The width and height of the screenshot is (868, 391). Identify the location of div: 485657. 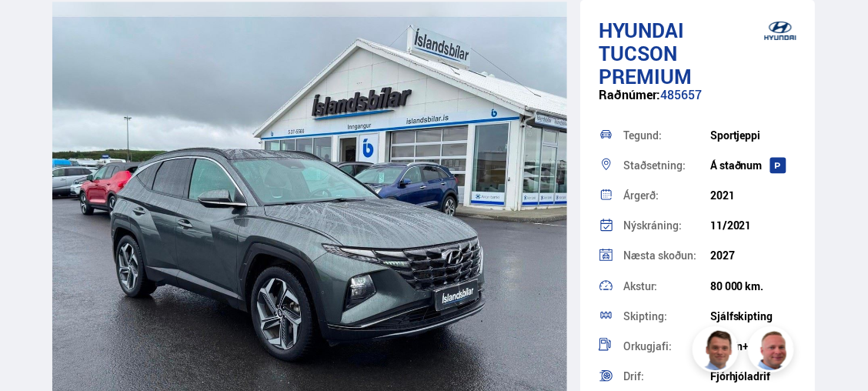
(698, 102).